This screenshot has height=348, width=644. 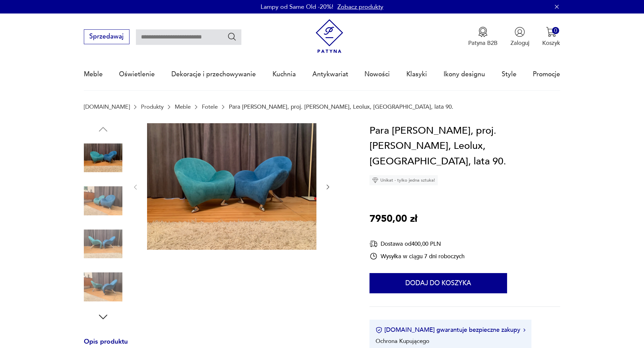 What do you see at coordinates (551, 37) in the screenshot?
I see `button: 0Koszyk` at bounding box center [551, 37].